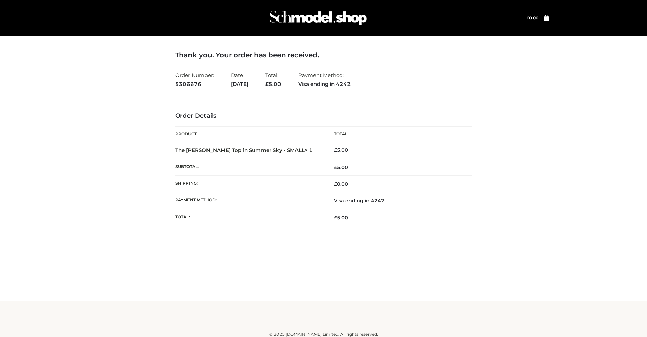 This screenshot has width=647, height=337. I want to click on th: Product, so click(249, 134).